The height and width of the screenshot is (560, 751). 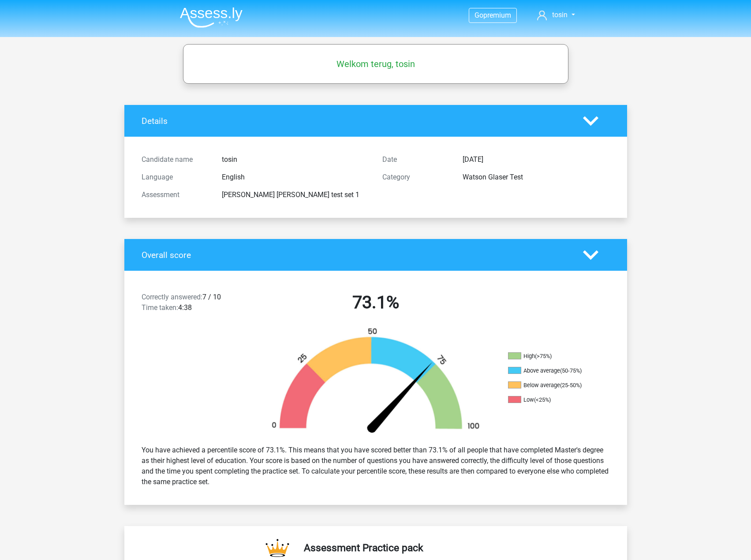 What do you see at coordinates (559, 15) in the screenshot?
I see `span: tosin` at bounding box center [559, 15].